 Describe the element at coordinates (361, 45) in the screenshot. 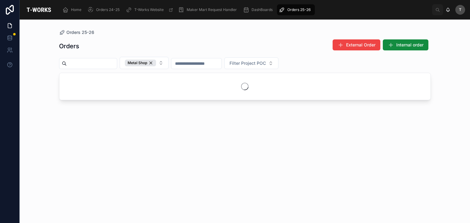

I see `span: External Order` at that location.